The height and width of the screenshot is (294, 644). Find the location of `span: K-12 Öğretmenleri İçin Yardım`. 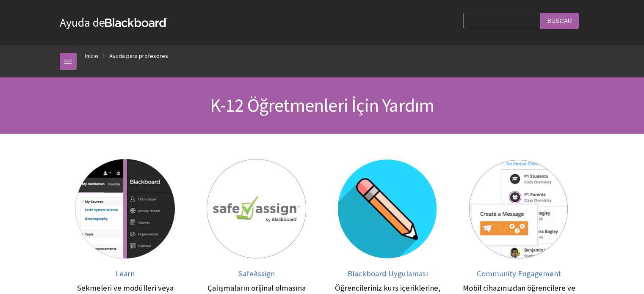

span: K-12 Öğretmenleri İçin Yardım is located at coordinates (322, 105).